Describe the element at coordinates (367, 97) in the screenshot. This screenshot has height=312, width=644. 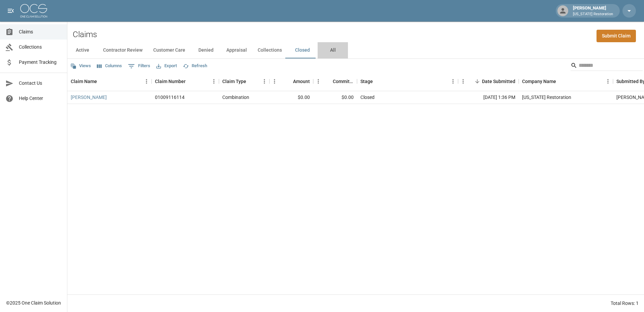
I see `div: Closed` at that location.